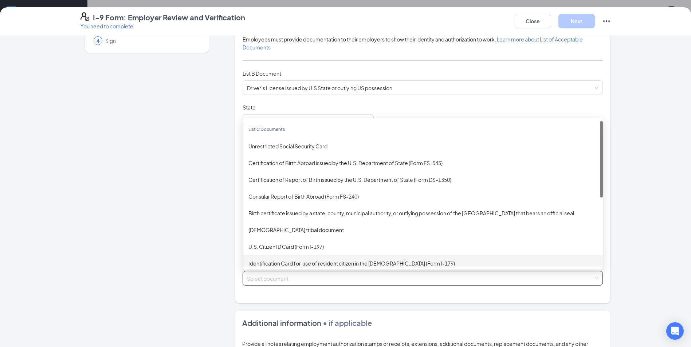  What do you see at coordinates (423, 247) in the screenshot?
I see `div: U.S. Citizen ID Card (Form I-197)` at bounding box center [423, 247].